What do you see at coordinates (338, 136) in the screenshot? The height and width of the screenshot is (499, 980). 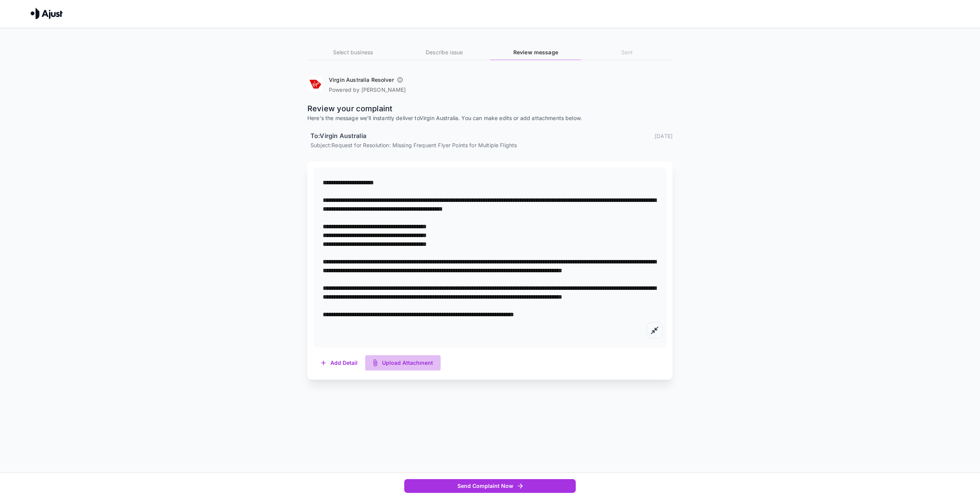 I see `h6: To: Virgin Australia` at bounding box center [338, 136].